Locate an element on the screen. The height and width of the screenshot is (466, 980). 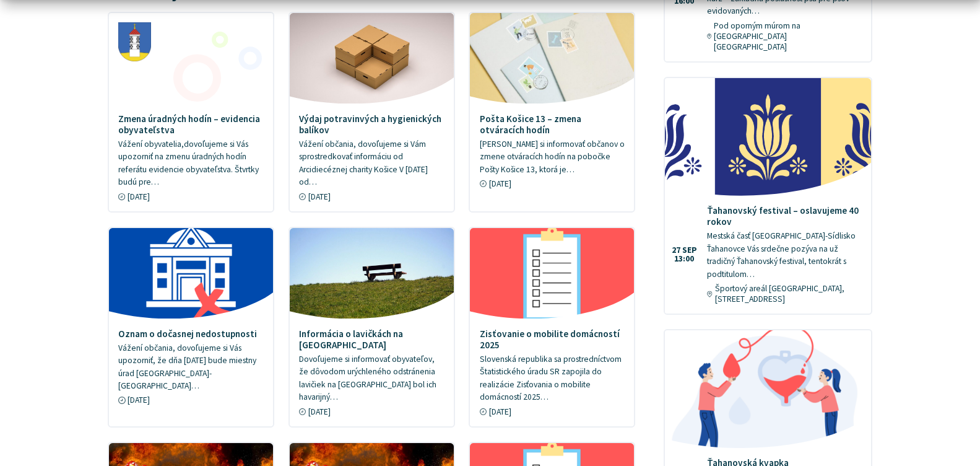
p: Dovoľujeme si informovať obyvateľov, že dôvodom urýchleného odstránenia lavičiek na [GEOGRAPHIC_D... is located at coordinates (371, 378).